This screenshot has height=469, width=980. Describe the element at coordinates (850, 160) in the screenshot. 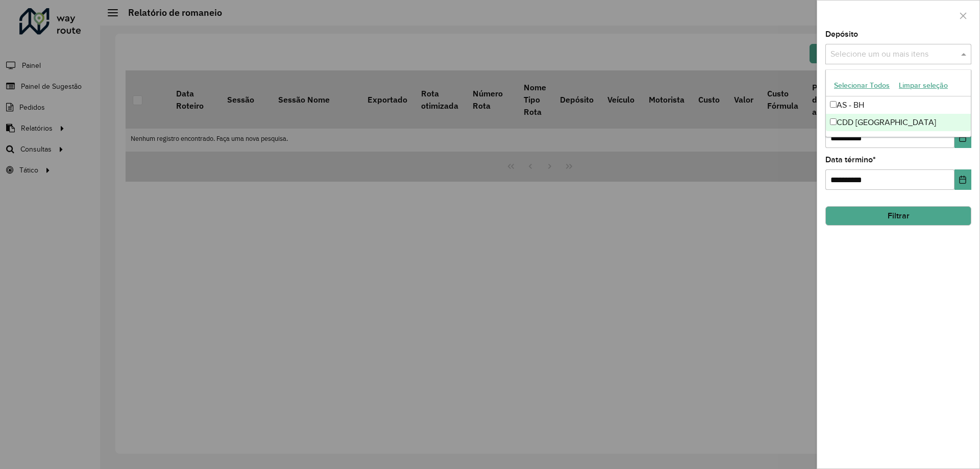

I see `label: Data término` at that location.